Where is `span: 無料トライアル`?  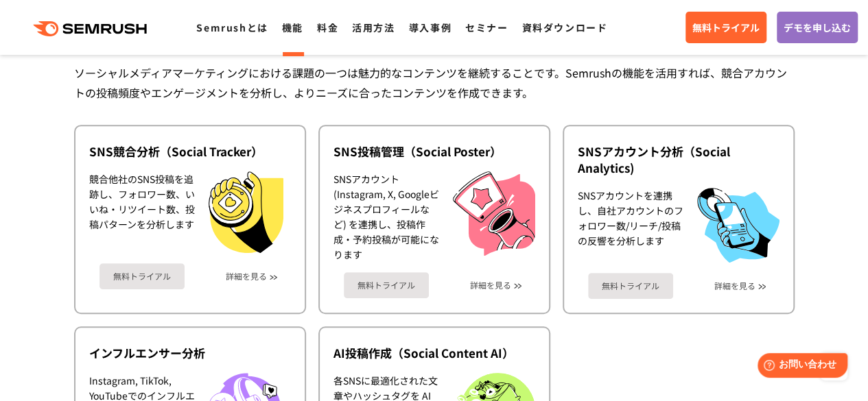 span: 無料トライアル is located at coordinates (726, 28).